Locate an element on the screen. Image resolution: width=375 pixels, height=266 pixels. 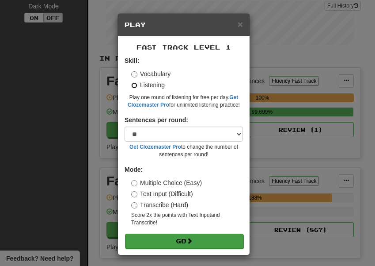
h5: Play is located at coordinates (184, 25).